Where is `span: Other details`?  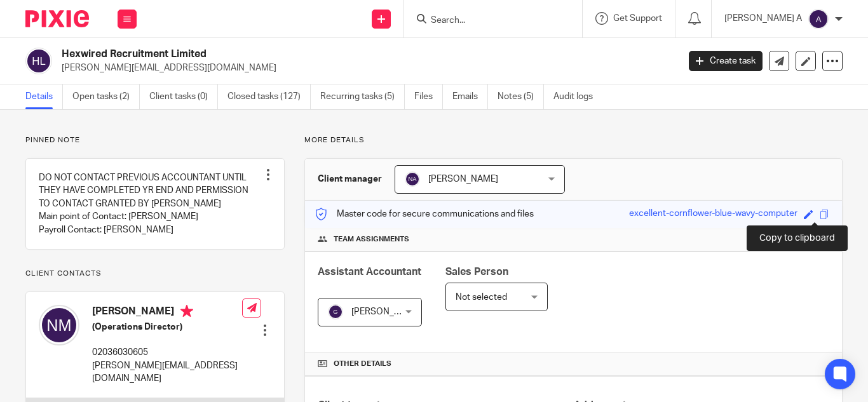 span: Other details is located at coordinates (362, 364).